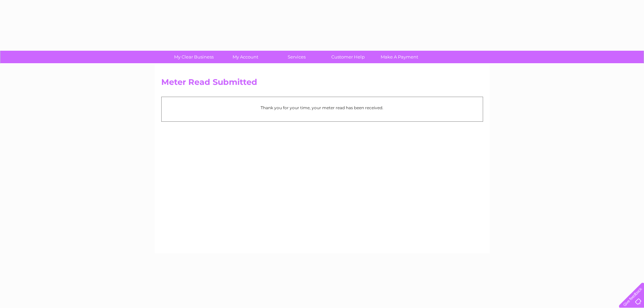 This screenshot has width=644, height=308. What do you see at coordinates (322, 84) in the screenshot?
I see `h2: Meter Read Submitted` at bounding box center [322, 84].